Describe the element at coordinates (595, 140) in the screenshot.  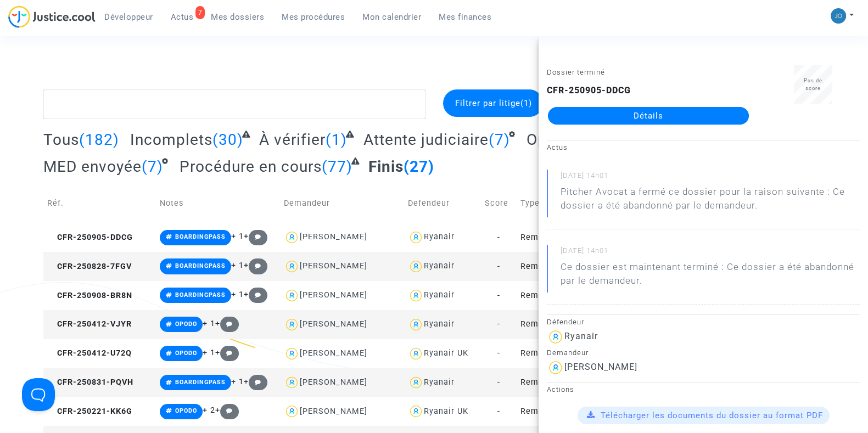
I see `span: Opposant contacté` at that location.